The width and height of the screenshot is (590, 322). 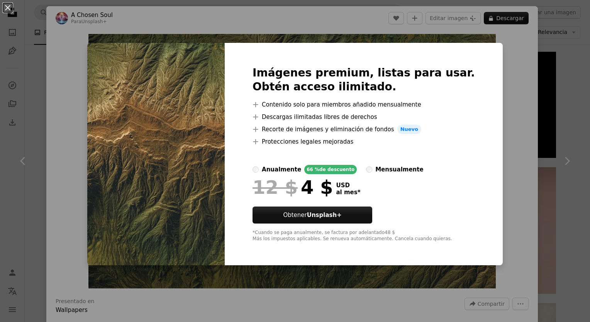 What do you see at coordinates (364, 236) in the screenshot?
I see `div: *Cuando se paga anualmente, se factura por adelantado 48 $ Más los impuestos aplicables. Se renue...` at bounding box center [364, 236].